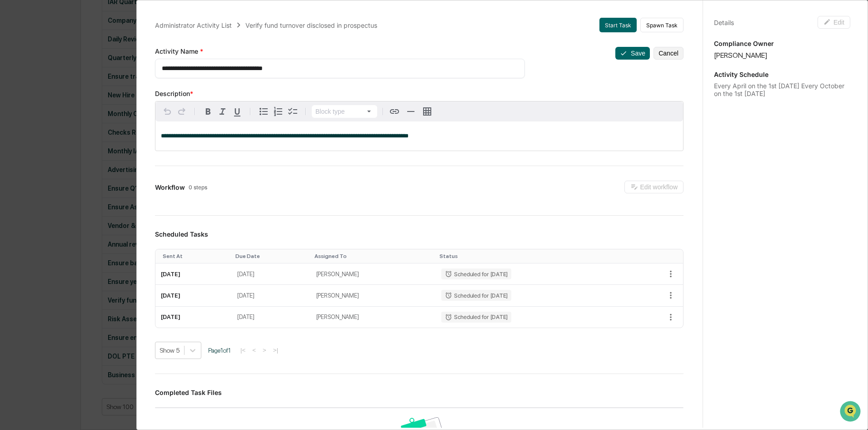  Describe the element at coordinates (311, 25) in the screenshot. I see `div: Verify fund turnover disclosed in prospectus` at that location.